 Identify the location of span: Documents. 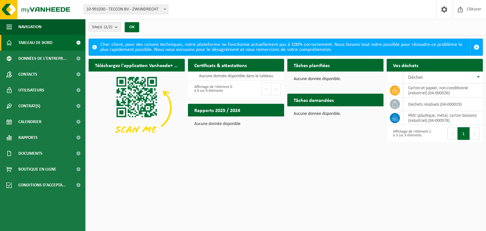
(30, 153).